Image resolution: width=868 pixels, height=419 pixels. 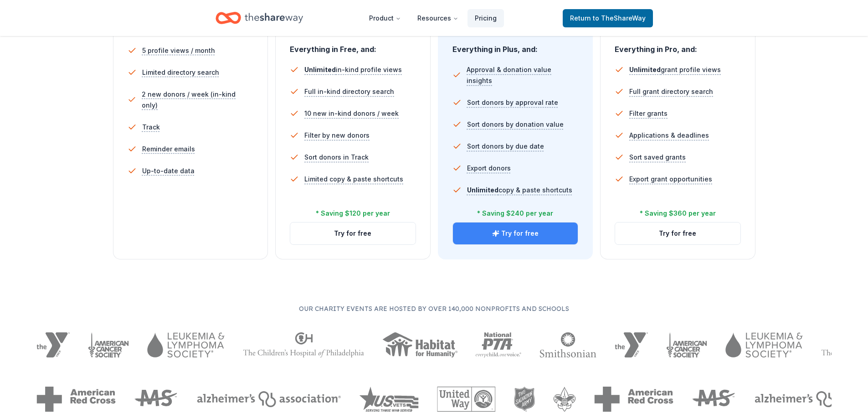 What do you see at coordinates (353, 179) in the screenshot?
I see `span: Limited copy & paste shortcuts` at bounding box center [353, 179].